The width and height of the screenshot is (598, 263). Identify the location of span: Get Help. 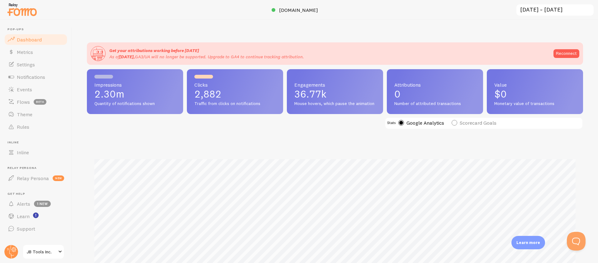
(38, 194).